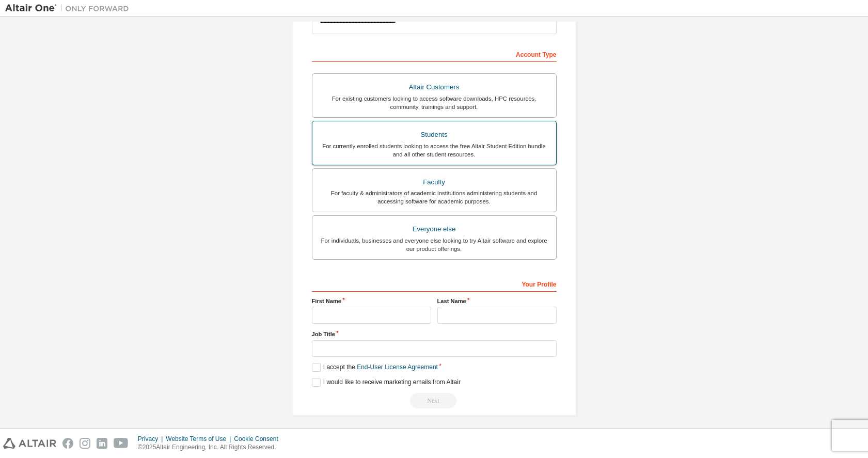  Describe the element at coordinates (434, 197) in the screenshot. I see `div: For faculty & administrators of academic institutions administering students and accessing softwa...` at that location.